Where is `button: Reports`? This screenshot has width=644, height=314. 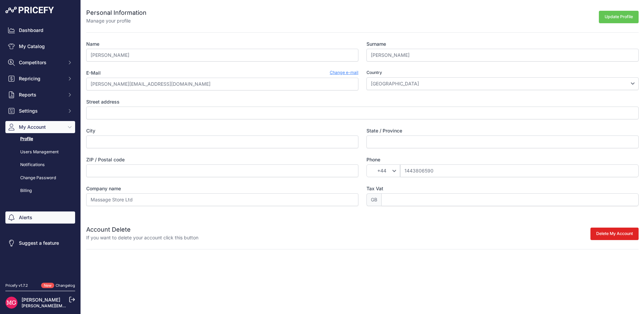 button: Reports is located at coordinates (40, 95).